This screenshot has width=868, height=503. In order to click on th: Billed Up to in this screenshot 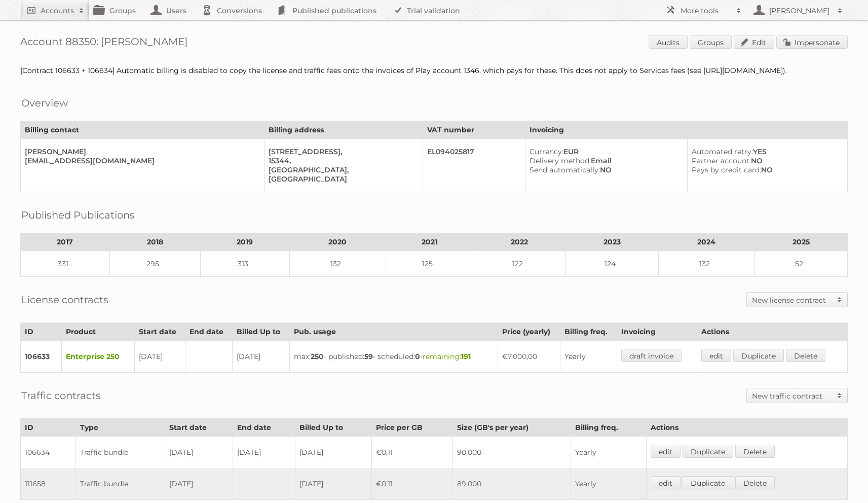, I will do `click(260, 332)`.